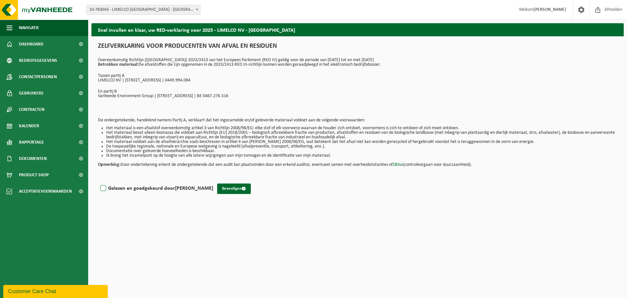 The height and width of the screenshot is (298, 627). What do you see at coordinates (52, 8) in the screenshot?
I see `div: Customer Care Chat` at bounding box center [52, 8].